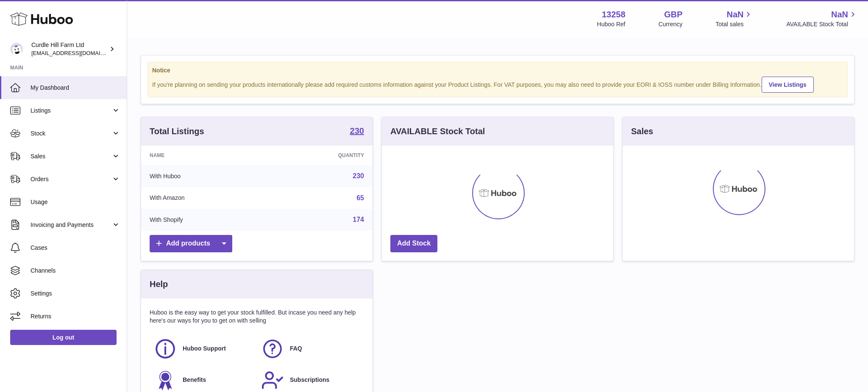 This screenshot has height=392, width=868. Describe the element at coordinates (822, 19) in the screenshot. I see `a: NaN AVAILABLE Stock Total` at that location.